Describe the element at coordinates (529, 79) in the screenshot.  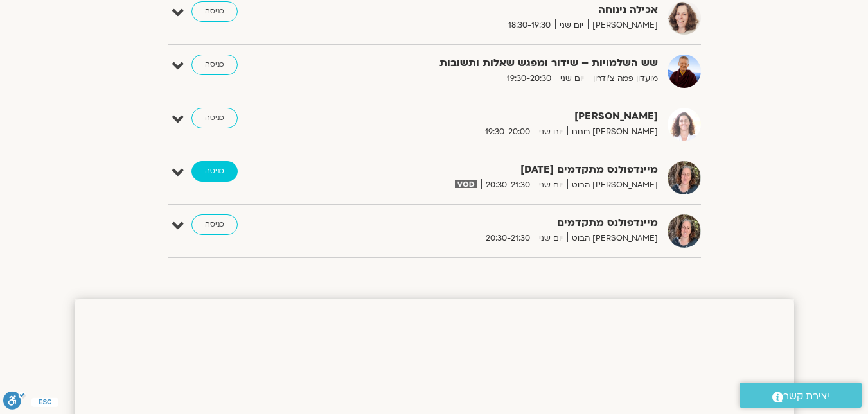
I see `span: 19:30-20:30` at that location.